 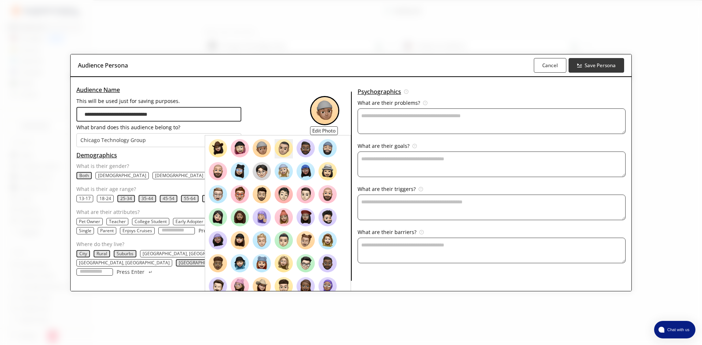 I want to click on p: Enjoys Cruises, so click(x=137, y=231).